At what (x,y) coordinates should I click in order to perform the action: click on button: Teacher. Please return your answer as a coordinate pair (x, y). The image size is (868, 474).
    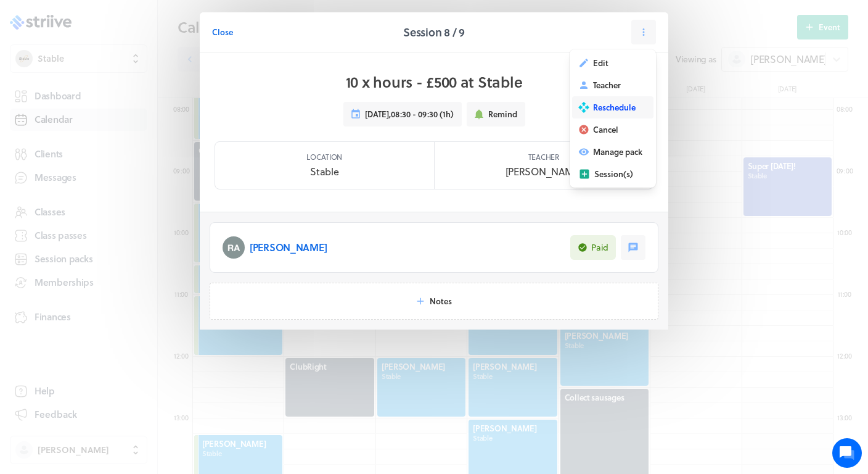
    Looking at the image, I should click on (613, 85).